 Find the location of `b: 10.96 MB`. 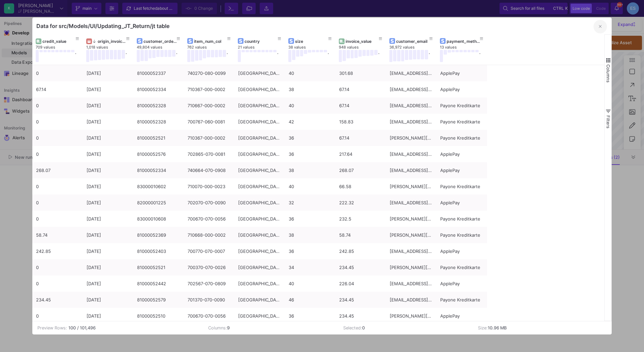

b: 10.96 MB is located at coordinates (497, 328).